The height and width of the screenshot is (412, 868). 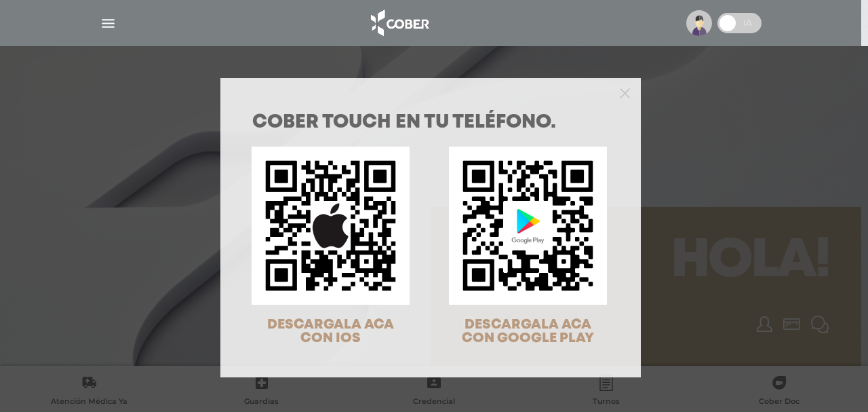 I want to click on span: DESCARGALA ACA CON IOS, so click(x=330, y=331).